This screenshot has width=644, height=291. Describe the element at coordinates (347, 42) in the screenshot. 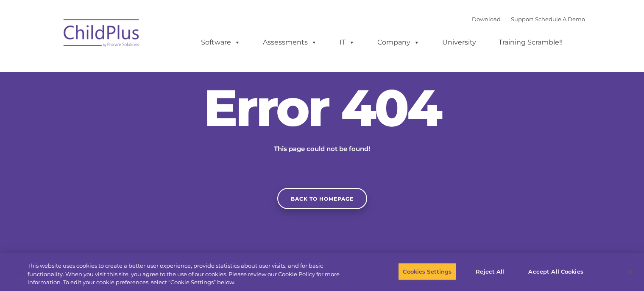

I see `a: IT` at that location.